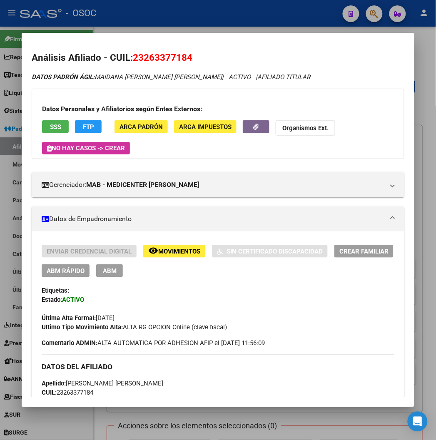 This screenshot has height=440, width=436. What do you see at coordinates (364, 251) in the screenshot?
I see `button: Crear Familiar` at bounding box center [364, 251].